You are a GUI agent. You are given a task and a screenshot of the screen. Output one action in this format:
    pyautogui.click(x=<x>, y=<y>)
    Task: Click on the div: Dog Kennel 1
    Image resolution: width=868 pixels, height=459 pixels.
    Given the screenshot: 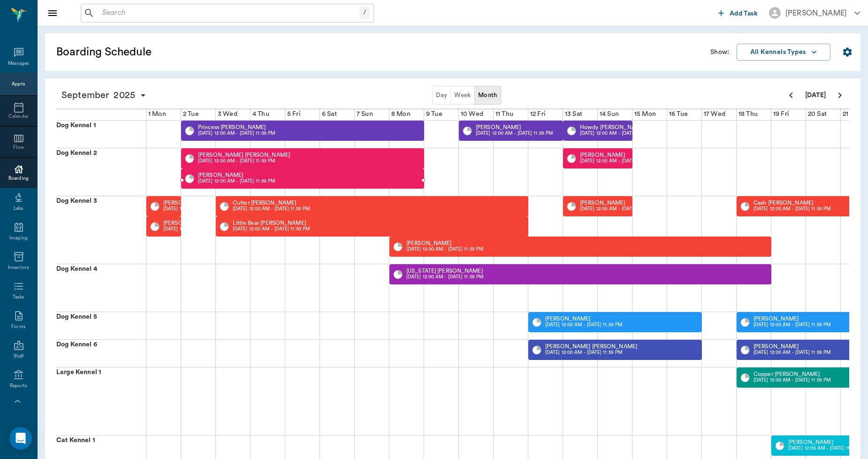 What is the action you would take?
    pyautogui.click(x=101, y=134)
    